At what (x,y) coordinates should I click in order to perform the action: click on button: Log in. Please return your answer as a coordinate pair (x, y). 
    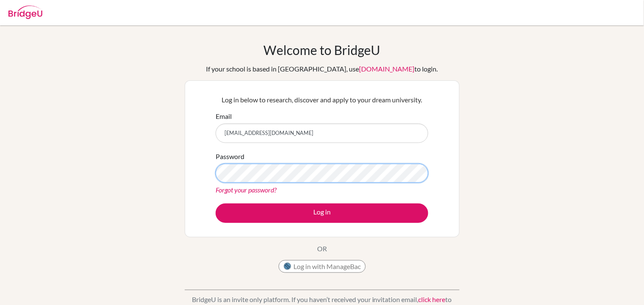
    Looking at the image, I should click on (322, 213).